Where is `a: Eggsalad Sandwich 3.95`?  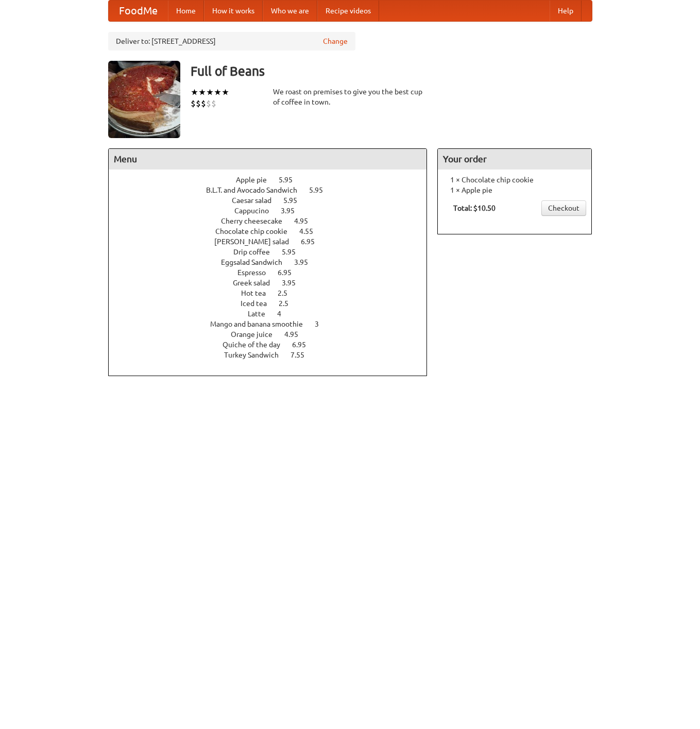 a: Eggsalad Sandwich 3.95 is located at coordinates (274, 262).